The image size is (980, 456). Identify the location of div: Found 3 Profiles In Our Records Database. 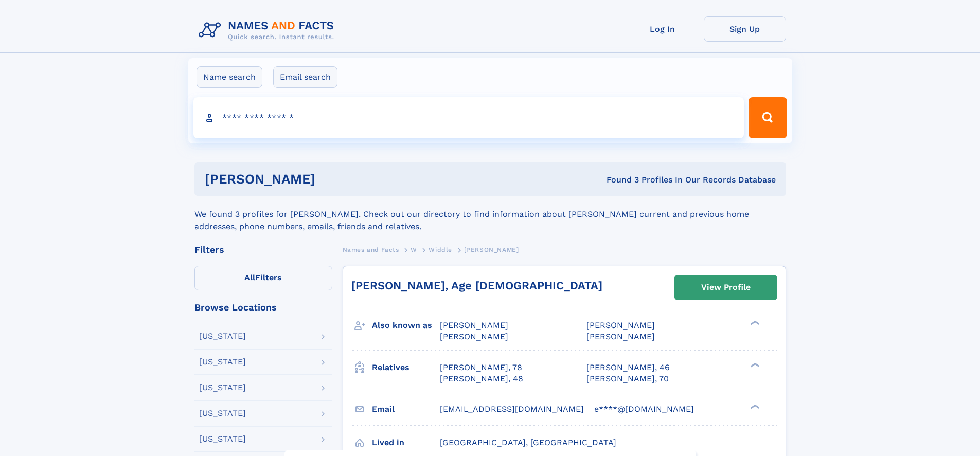
(618, 180).